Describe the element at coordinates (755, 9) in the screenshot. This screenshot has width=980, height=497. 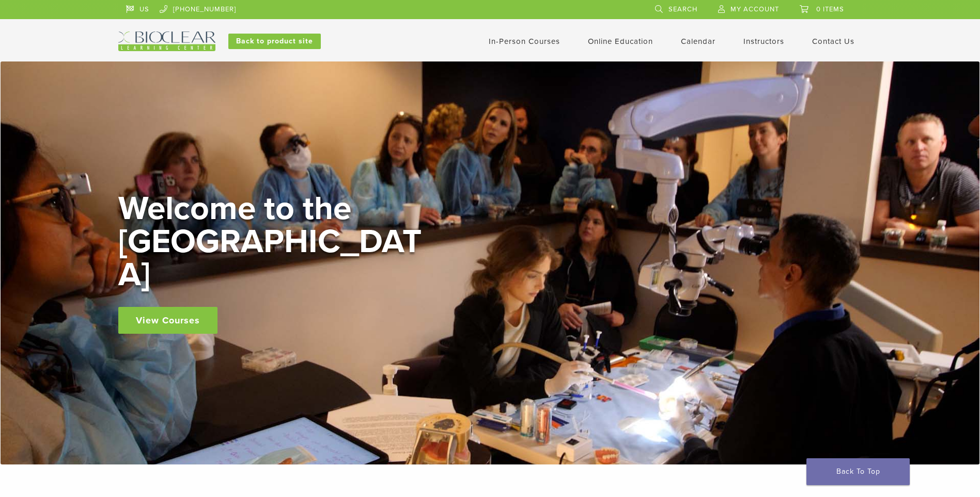
I see `span: My Account` at that location.